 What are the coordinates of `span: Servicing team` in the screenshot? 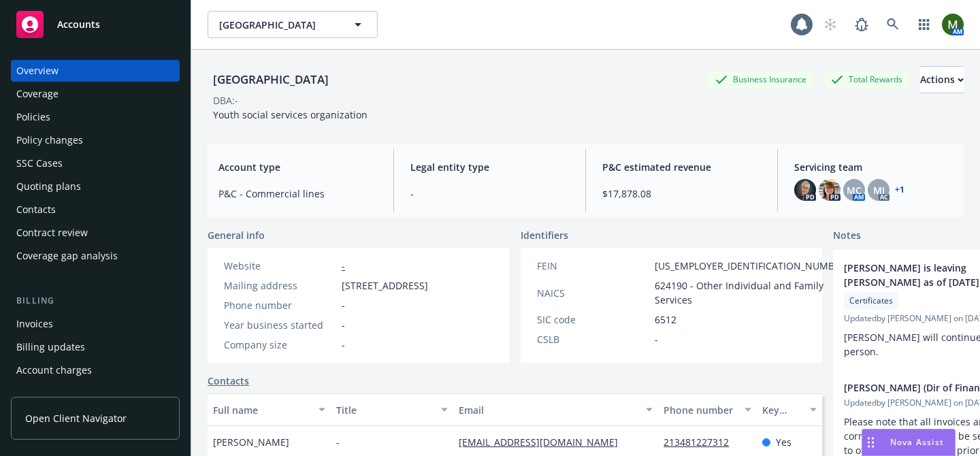 It's located at (873, 167).